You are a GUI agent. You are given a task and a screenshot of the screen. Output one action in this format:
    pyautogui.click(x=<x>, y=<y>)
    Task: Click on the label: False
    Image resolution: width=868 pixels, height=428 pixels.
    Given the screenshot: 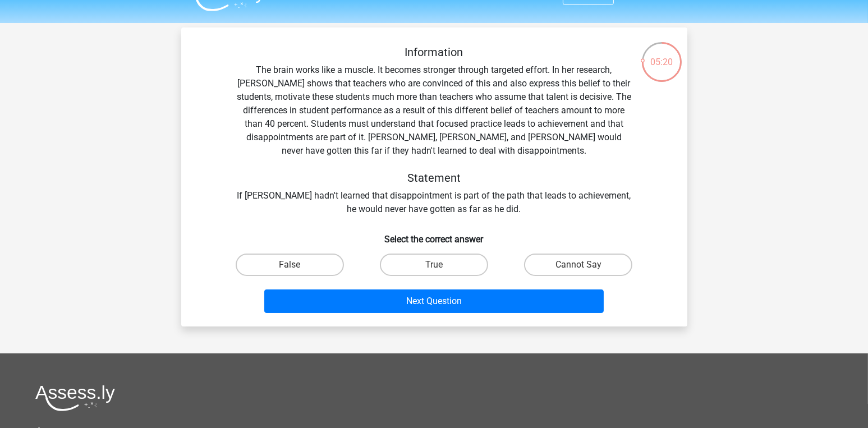 What is the action you would take?
    pyautogui.click(x=289, y=265)
    